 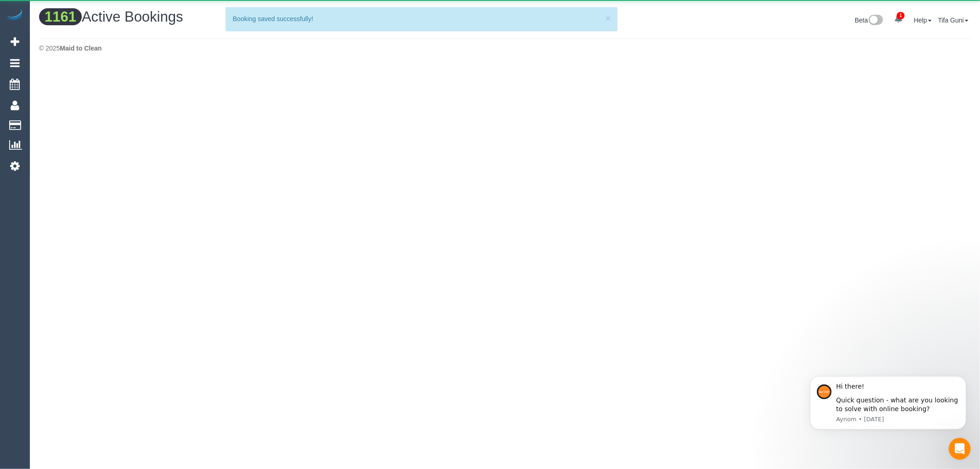 What do you see at coordinates (102, 57) in the screenshot?
I see `p: Message from Aynom, sent 5d ago` at bounding box center [102, 57].